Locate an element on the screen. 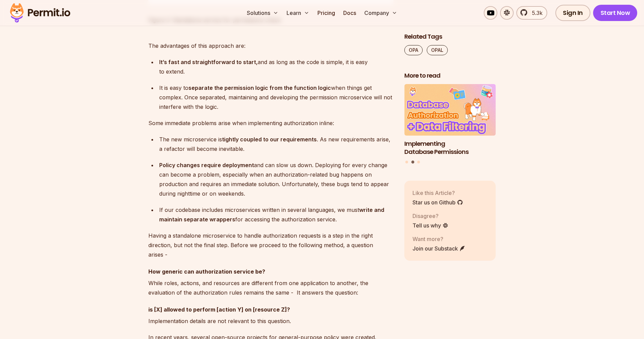 The width and height of the screenshot is (644, 339). a: Docs is located at coordinates (350, 13).